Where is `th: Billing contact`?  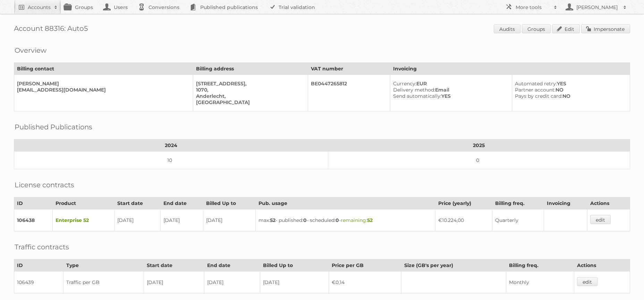
th: Billing contact is located at coordinates (104, 69).